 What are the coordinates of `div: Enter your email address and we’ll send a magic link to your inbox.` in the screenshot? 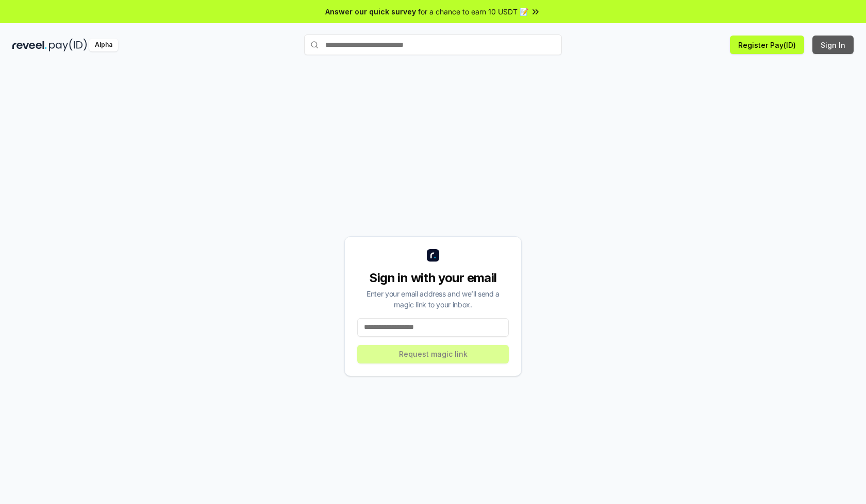 It's located at (433, 299).